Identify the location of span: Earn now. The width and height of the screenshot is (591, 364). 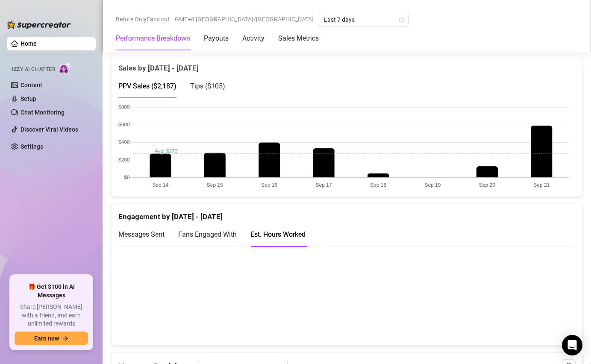
(47, 339).